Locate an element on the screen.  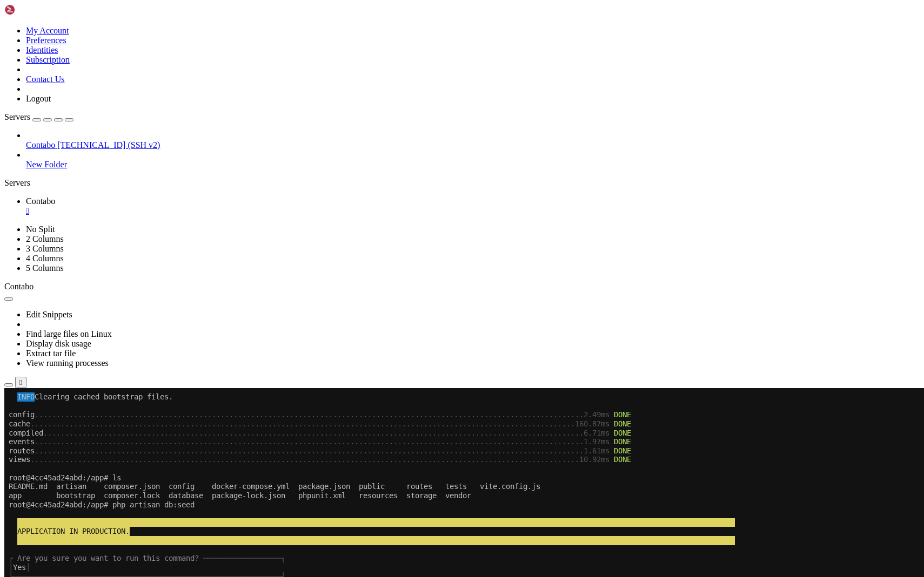
li: New Folder is located at coordinates (473, 160).